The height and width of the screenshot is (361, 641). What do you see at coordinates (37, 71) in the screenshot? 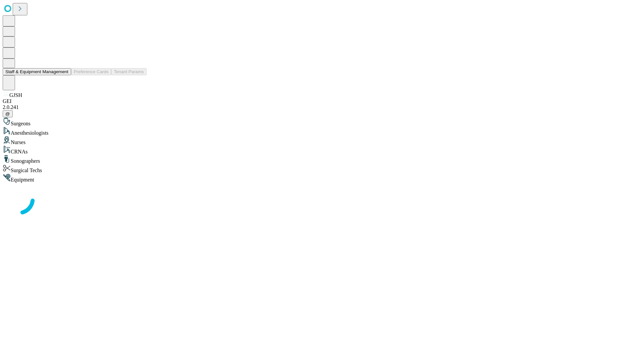
I see `button: Staff & Equipment Management` at bounding box center [37, 71].